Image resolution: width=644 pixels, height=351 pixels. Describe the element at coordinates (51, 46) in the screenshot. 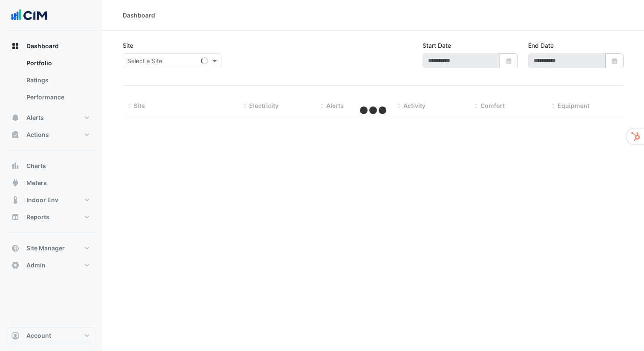

I see `button: Dashboard` at that location.